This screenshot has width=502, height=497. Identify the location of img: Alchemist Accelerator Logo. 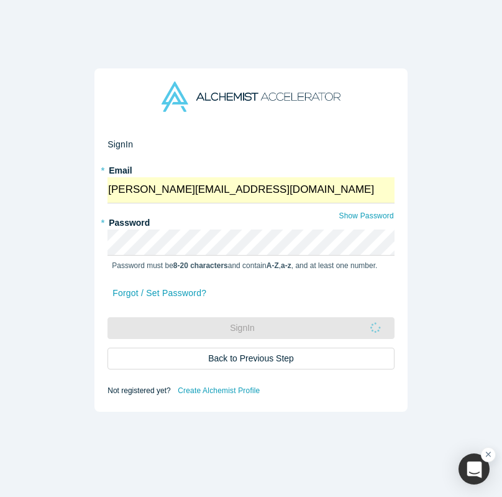
(251, 96).